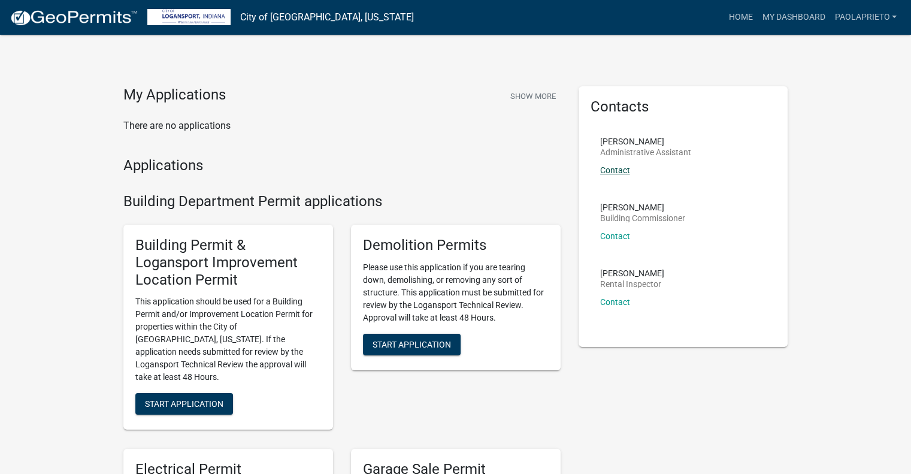 This screenshot has height=474, width=911. Describe the element at coordinates (683, 107) in the screenshot. I see `h5: Contacts` at that location.